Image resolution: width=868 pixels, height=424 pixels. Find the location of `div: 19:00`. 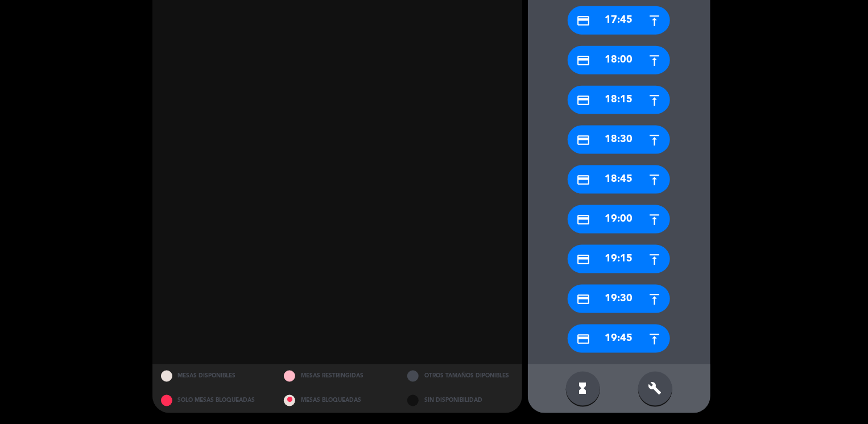

div: 19:00 is located at coordinates (619, 219).